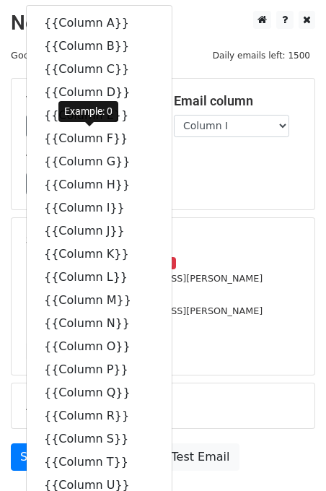  Describe the element at coordinates (99, 369) in the screenshot. I see `a: {{Column P}}` at that location.